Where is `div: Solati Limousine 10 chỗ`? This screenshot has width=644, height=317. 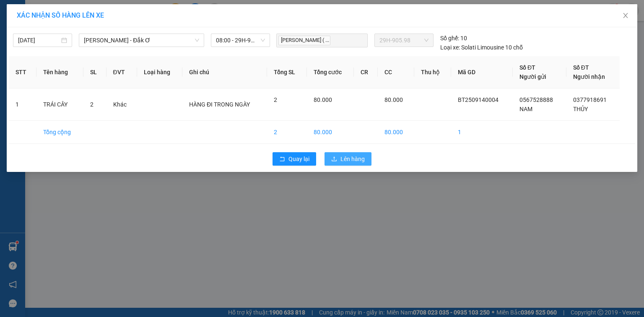
div: Solati Limousine 10 chỗ is located at coordinates (481, 47).